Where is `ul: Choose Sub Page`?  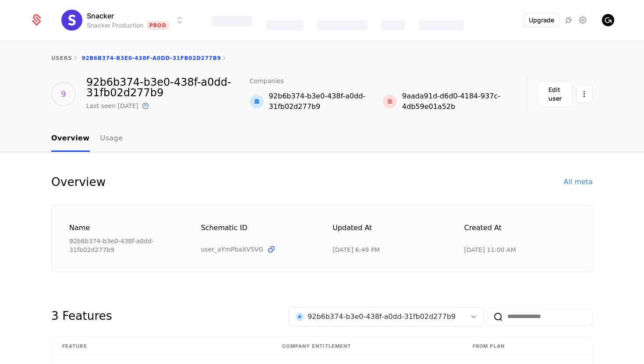
ul: Choose Sub Page is located at coordinates (86, 138).